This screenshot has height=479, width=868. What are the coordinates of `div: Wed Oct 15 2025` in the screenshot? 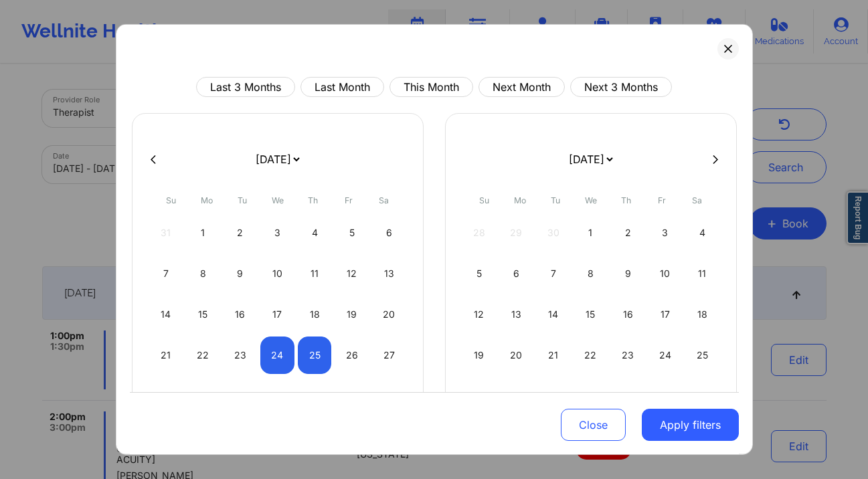 It's located at (590, 314).